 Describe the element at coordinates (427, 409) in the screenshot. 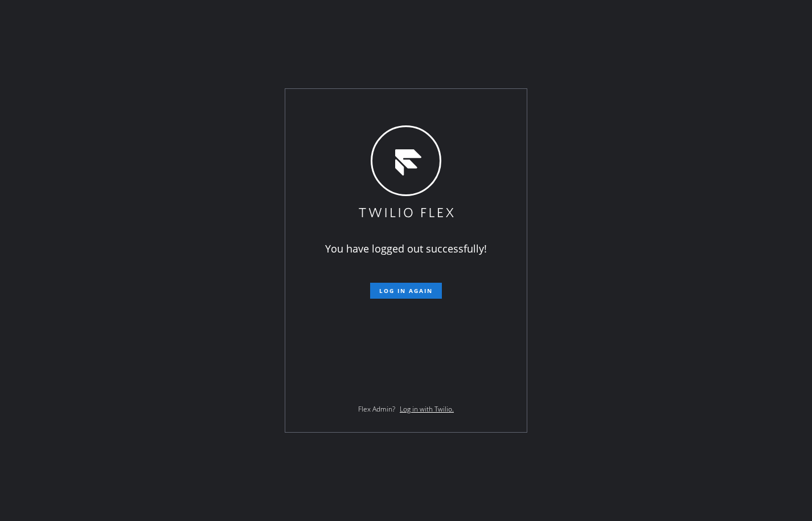

I see `span: Log in with Twilio.` at that location.